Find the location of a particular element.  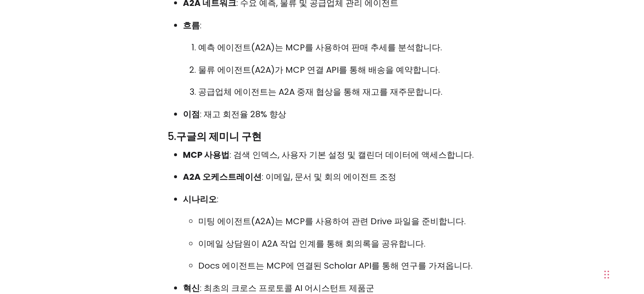

font: : 최초의 크로스 프로토콜 AI 어시스턴트 제품군 is located at coordinates (287, 288).